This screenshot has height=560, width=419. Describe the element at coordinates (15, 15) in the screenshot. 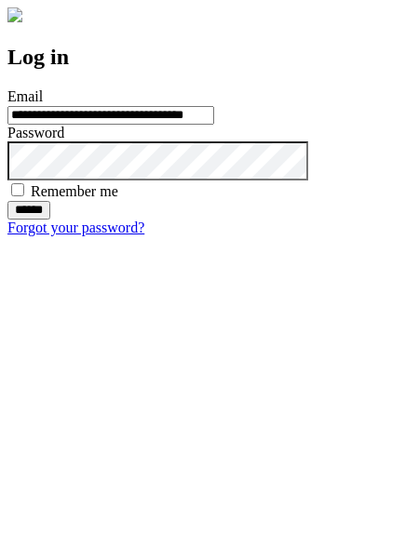

I see `img: logo-4e3dc11c47720685a147b03b5a06dd966a58ff35d612b21f08c02c0306f2b779.png` at that location.